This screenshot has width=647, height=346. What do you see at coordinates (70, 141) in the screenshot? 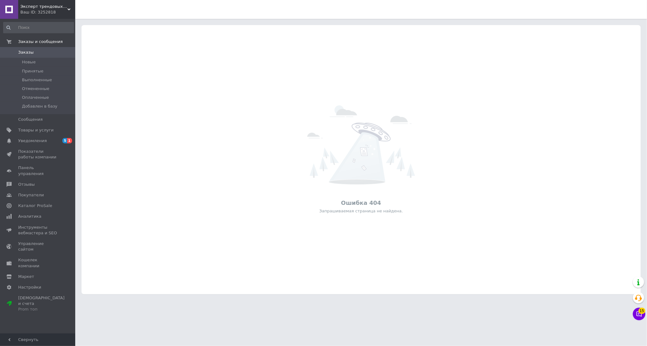
I see `span: 1` at bounding box center [70, 141].